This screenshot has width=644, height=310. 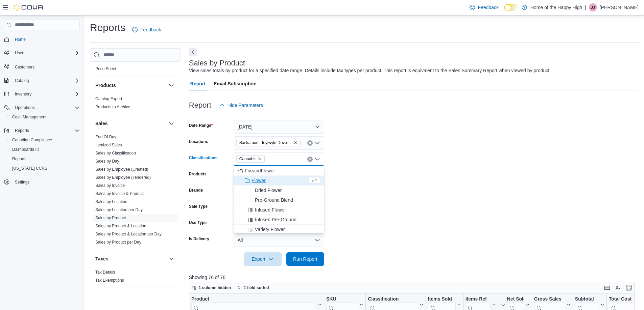 I want to click on a: Sales by Location, so click(x=112, y=202).